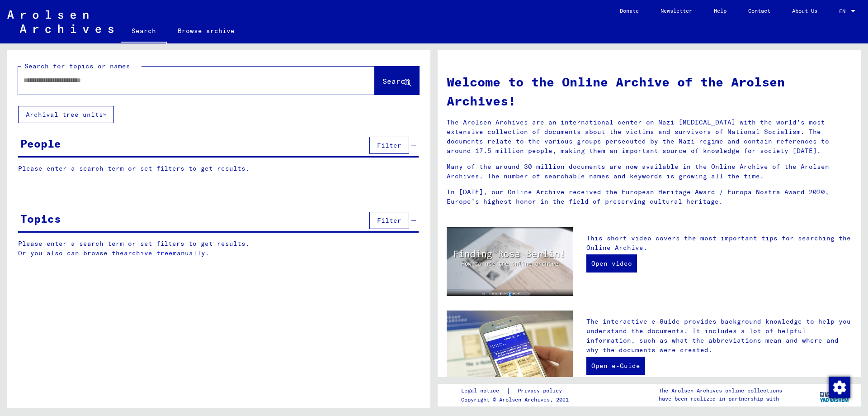  Describe the element at coordinates (612, 263) in the screenshot. I see `a: Open video` at that location.